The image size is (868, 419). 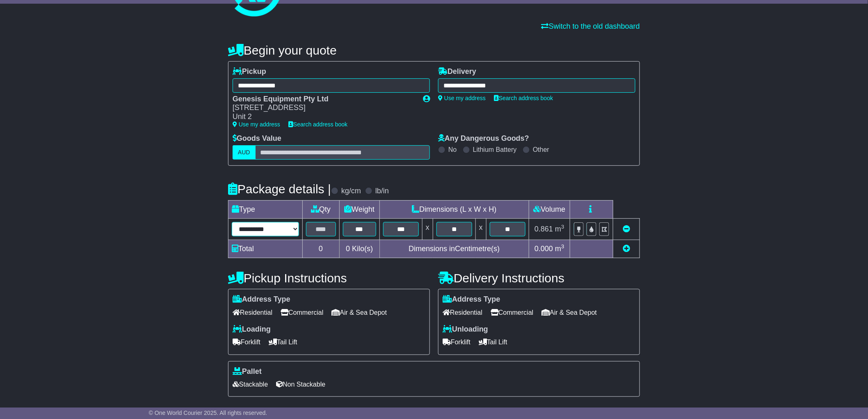 What do you see at coordinates (301, 384) in the screenshot?
I see `span: Non Stackable` at bounding box center [301, 384].